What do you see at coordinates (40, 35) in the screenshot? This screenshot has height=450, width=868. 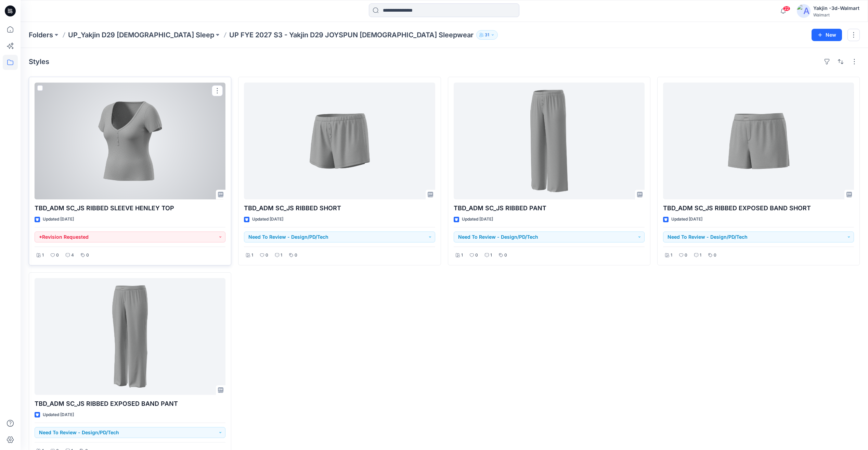 I see `p: Folders` at bounding box center [40, 35].